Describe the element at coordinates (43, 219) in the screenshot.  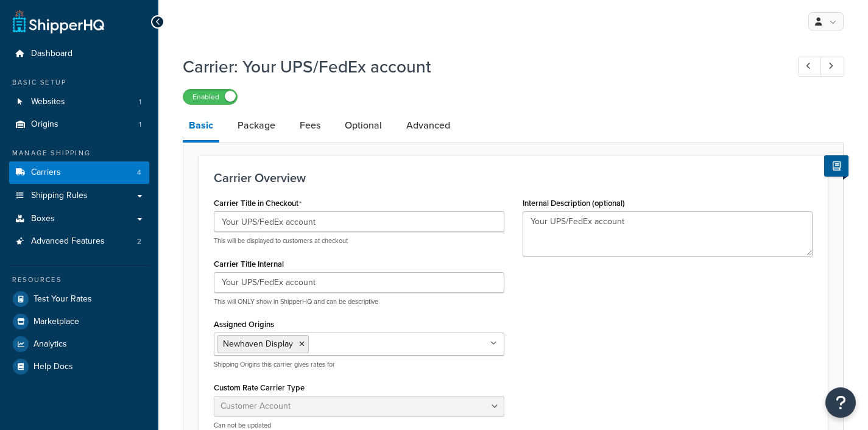
I see `span: Boxes` at that location.